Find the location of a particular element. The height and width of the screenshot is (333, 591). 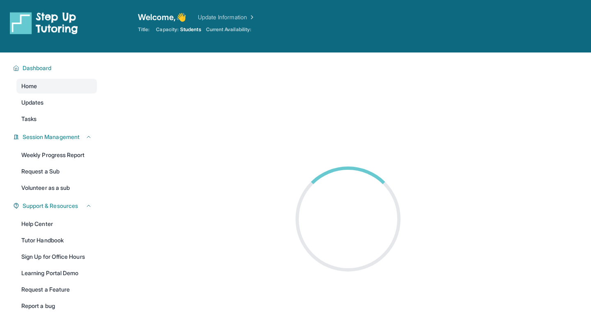

button: Dashboard is located at coordinates (55, 68).